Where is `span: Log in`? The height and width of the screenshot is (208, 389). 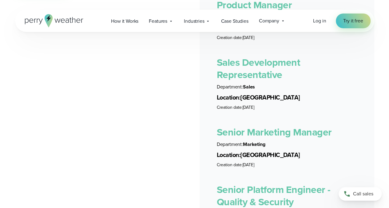 span: Log in is located at coordinates (320, 21).